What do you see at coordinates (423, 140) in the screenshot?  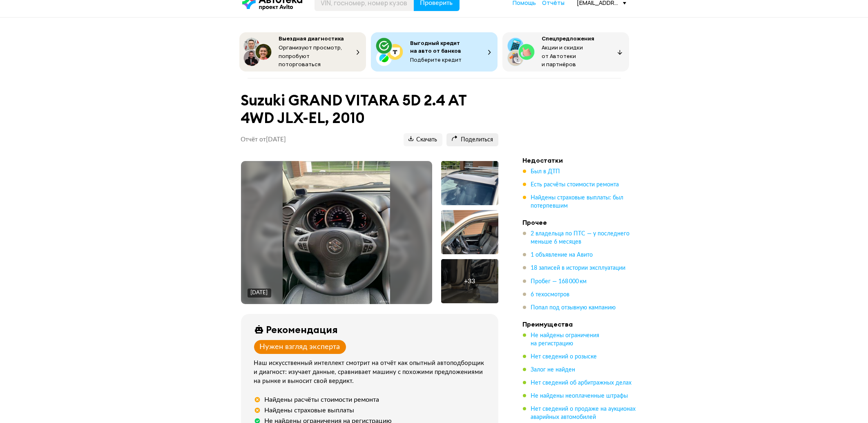 I see `button: Скачать` at bounding box center [423, 140].